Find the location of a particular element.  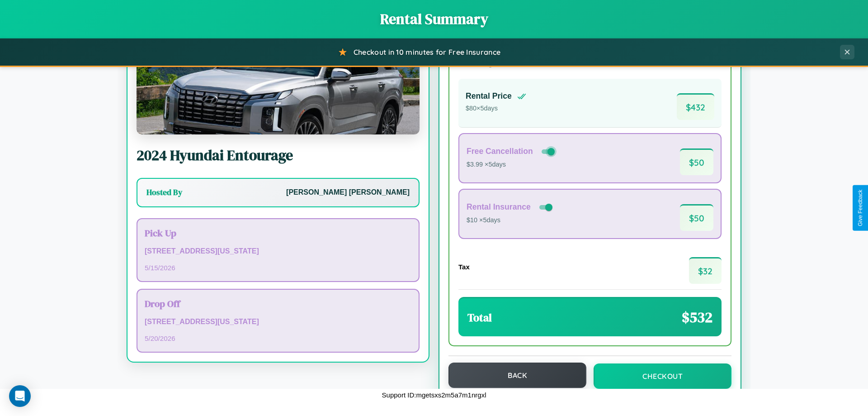

span: $ 32 is located at coordinates (705, 270).